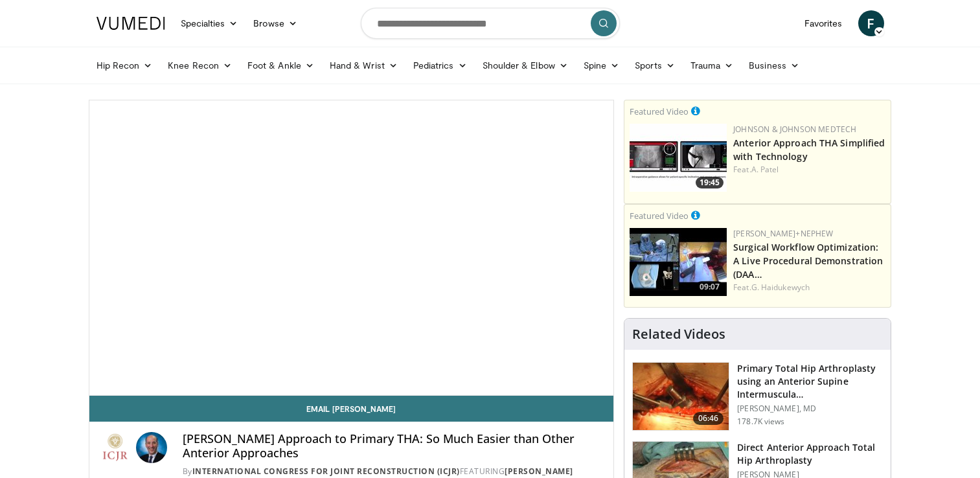  Describe the element at coordinates (680, 396) in the screenshot. I see `img: 263423_3.png.150x105_q85_crop-smart_upscale.jpg` at that location.